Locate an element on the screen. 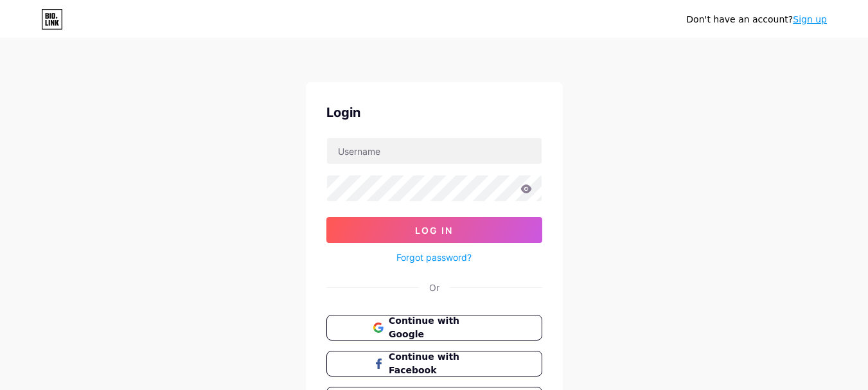  span: Log In is located at coordinates (434, 230).